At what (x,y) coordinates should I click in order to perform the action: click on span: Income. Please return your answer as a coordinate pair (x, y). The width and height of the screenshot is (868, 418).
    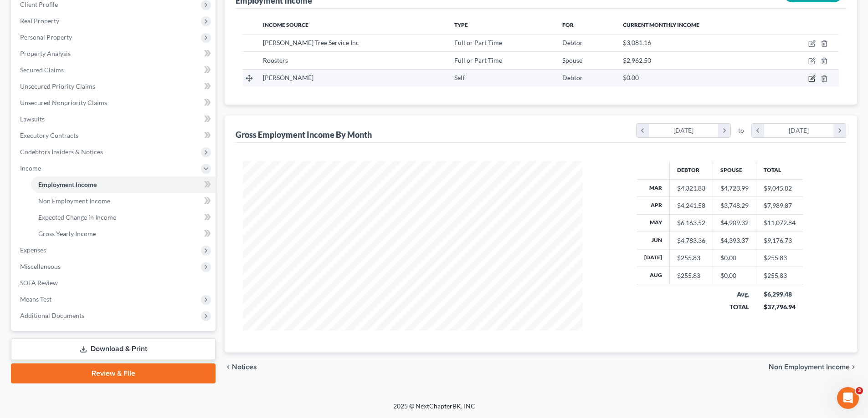
    Looking at the image, I should click on (31, 168).